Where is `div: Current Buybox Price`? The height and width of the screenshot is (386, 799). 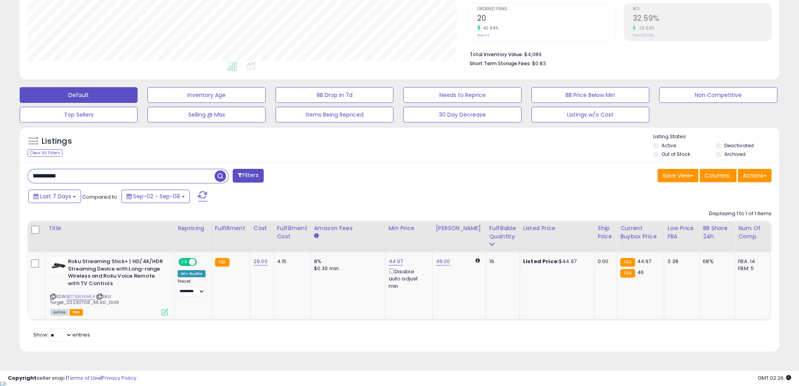
div: Current Buybox Price is located at coordinates (640, 233).